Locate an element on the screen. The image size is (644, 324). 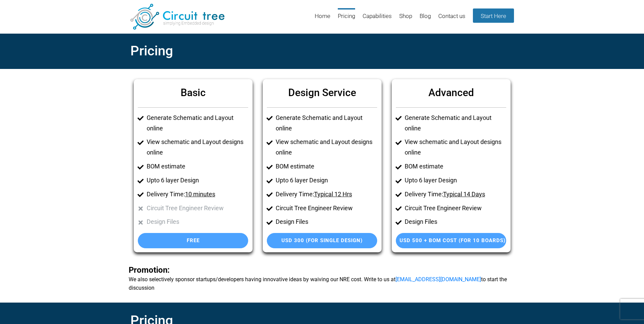
a: Pricing is located at coordinates (346, 19).